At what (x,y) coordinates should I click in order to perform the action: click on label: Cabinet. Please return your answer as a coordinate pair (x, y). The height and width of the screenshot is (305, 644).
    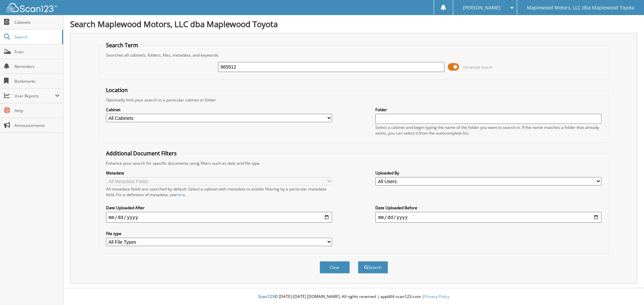
    Looking at the image, I should click on (219, 110).